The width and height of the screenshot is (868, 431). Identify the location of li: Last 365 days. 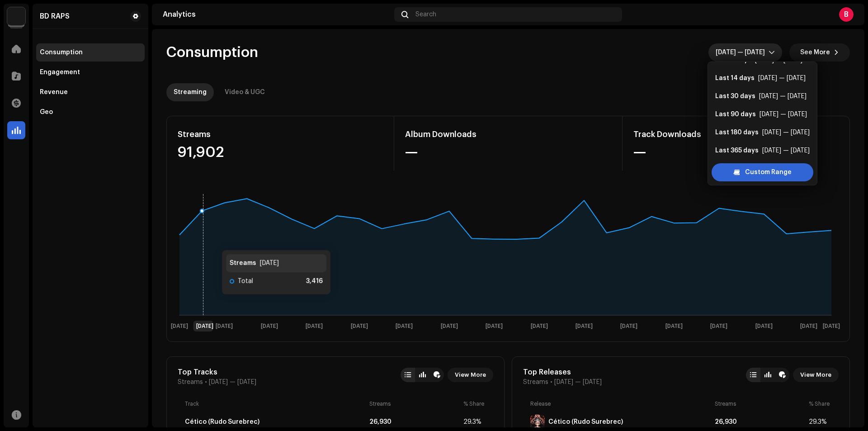
(762, 151).